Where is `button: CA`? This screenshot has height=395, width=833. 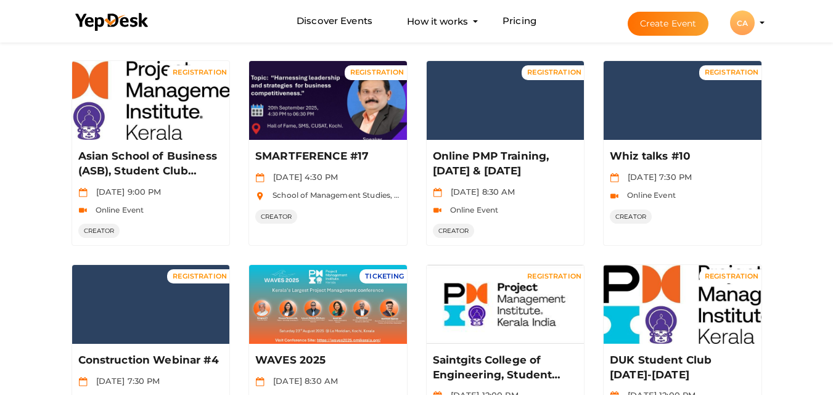
button: CA is located at coordinates (742, 23).